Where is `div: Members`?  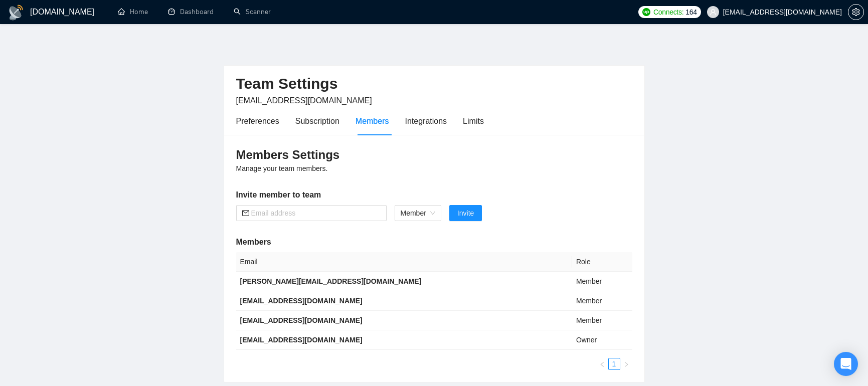
div: Members is located at coordinates (373, 120).